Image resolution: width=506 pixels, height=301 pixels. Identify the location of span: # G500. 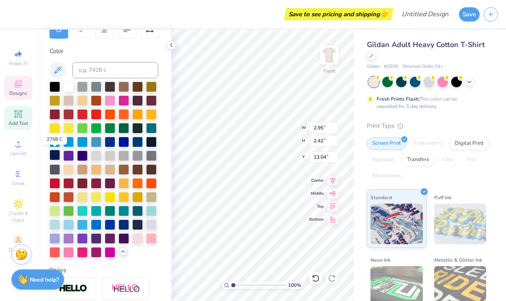
(391, 67).